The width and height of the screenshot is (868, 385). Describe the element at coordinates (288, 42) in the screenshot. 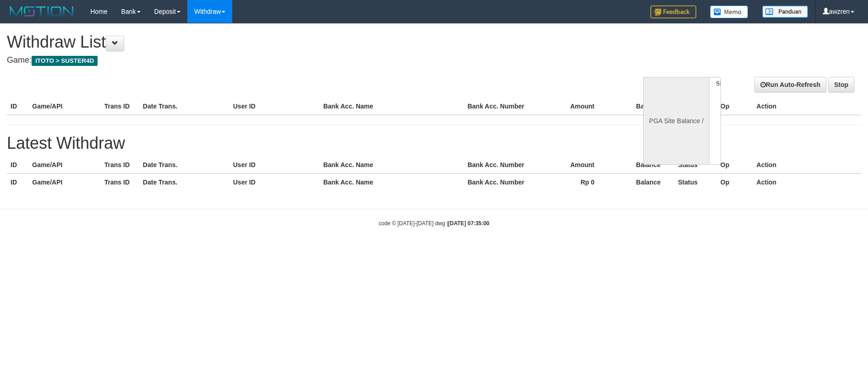

I see `h1: Withdraw List` at that location.